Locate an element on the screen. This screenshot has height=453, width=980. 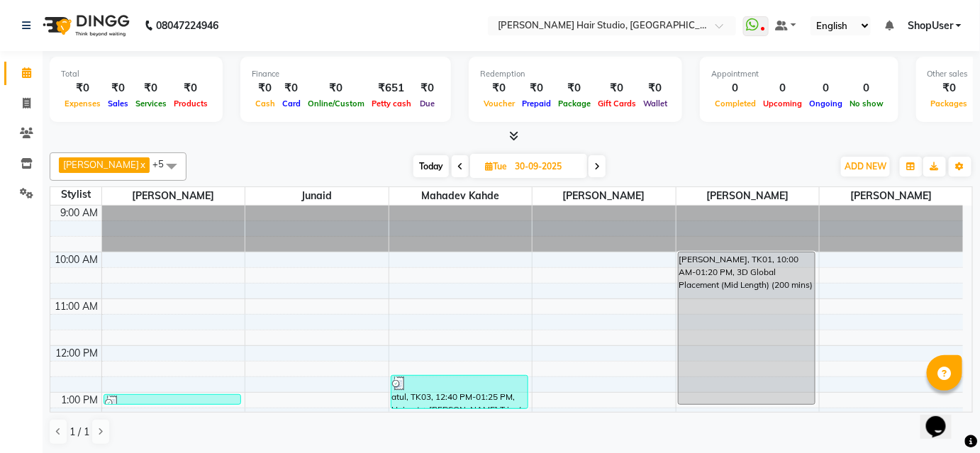
span: Expenses is located at coordinates (82, 104).